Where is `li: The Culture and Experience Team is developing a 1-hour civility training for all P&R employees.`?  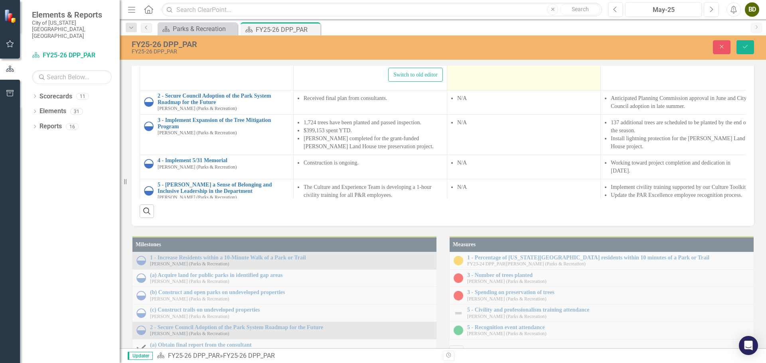 li: The Culture and Experience Team is developing a 1-hour civility training for all P&R employees. is located at coordinates (373, 191).